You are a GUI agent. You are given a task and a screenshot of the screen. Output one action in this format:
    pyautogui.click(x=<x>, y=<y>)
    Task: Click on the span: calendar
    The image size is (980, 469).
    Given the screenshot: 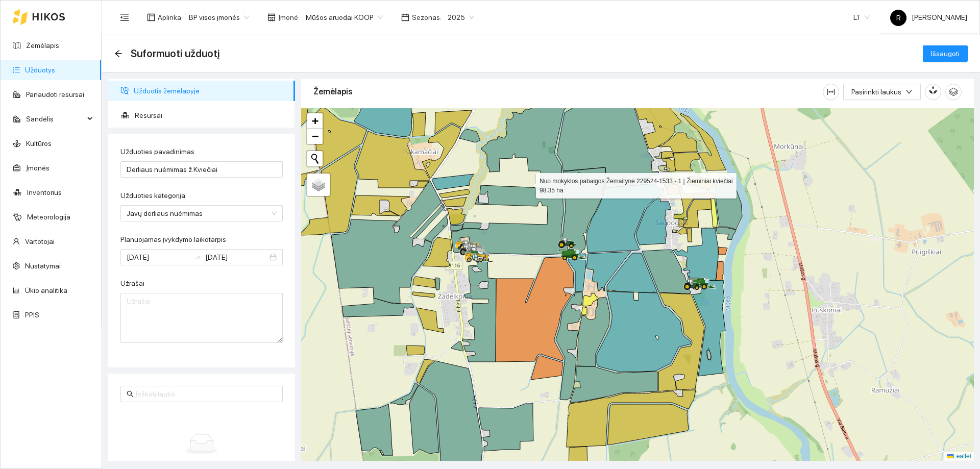 What is the action you would take?
    pyautogui.click(x=405, y=17)
    